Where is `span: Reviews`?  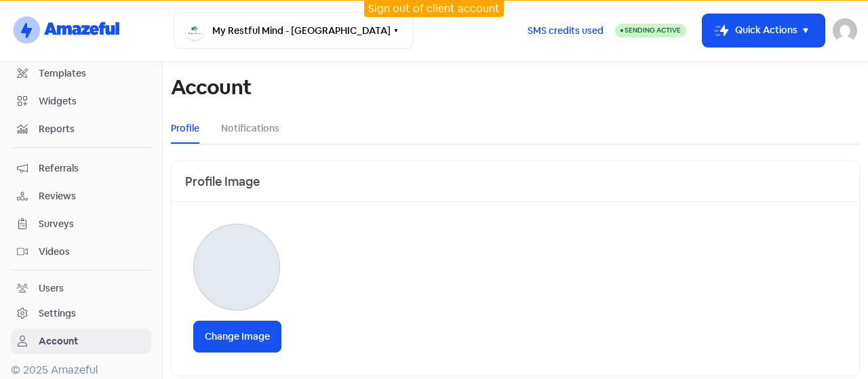 span: Reviews is located at coordinates (91, 196).